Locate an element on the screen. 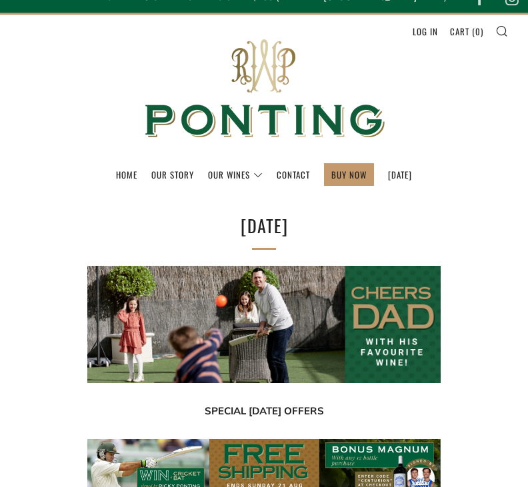  a: Log in is located at coordinates (425, 31).